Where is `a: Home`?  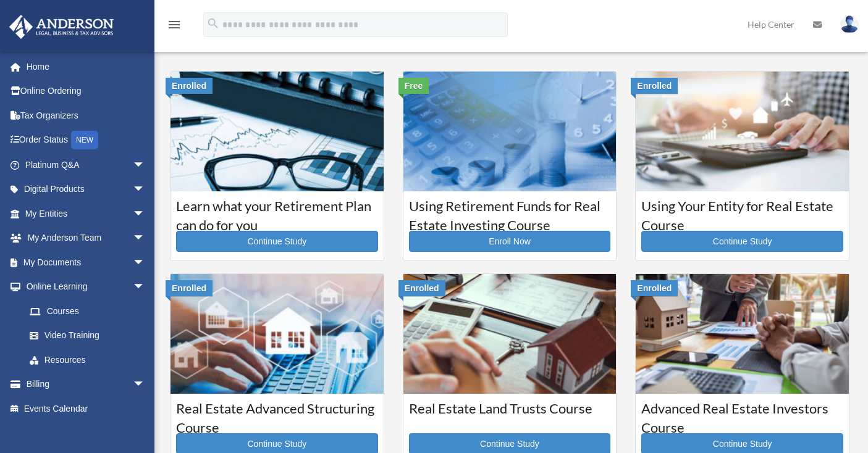 a: Home is located at coordinates (86, 66).